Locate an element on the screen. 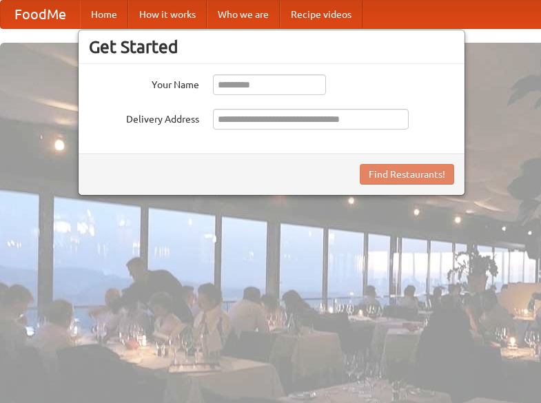 The width and height of the screenshot is (541, 403). a: Home is located at coordinates (104, 14).